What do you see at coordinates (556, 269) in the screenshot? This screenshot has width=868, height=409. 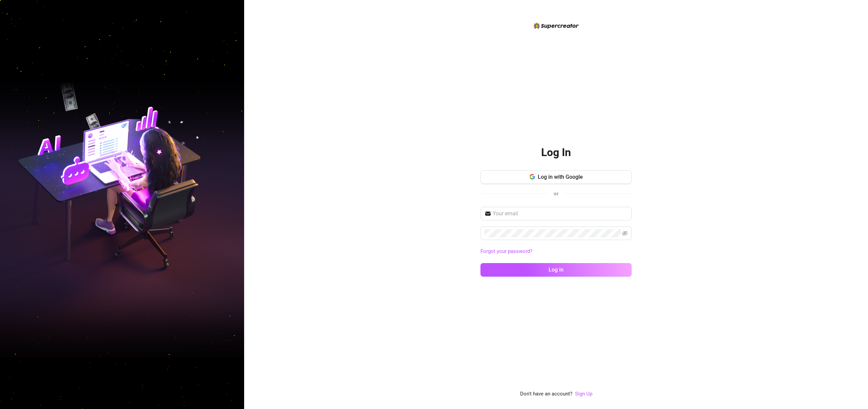 I see `span: Log in` at bounding box center [556, 269].